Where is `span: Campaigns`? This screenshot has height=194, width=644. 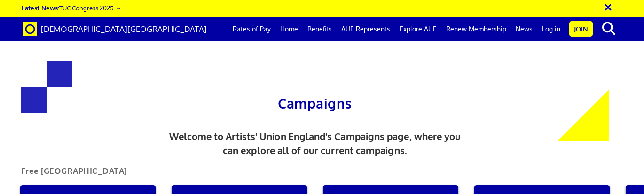 span: Campaigns is located at coordinates (314, 103).